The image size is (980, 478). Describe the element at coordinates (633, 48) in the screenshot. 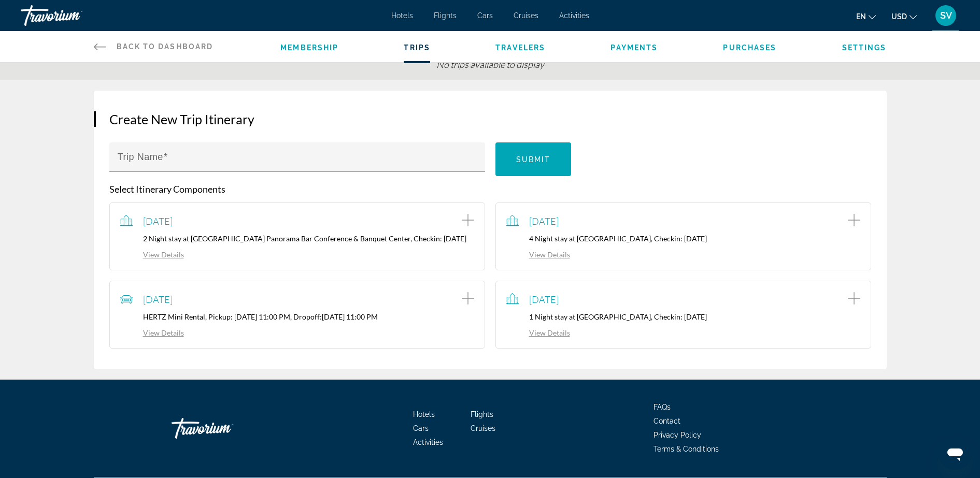

I see `a: Payments` at that location.